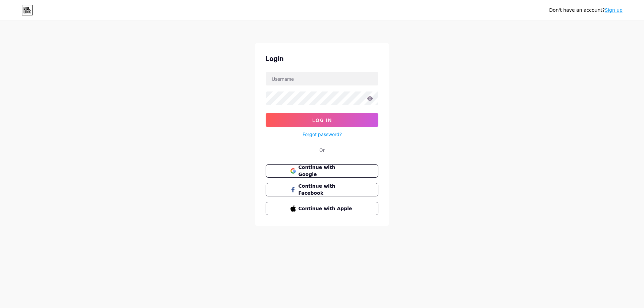  Describe the element at coordinates (326, 208) in the screenshot. I see `span: Continue with Apple` at that location.